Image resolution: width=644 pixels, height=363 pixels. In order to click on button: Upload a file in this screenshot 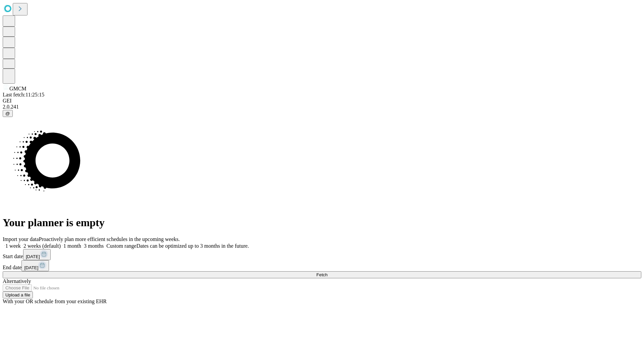, I will do `click(18, 294)`.